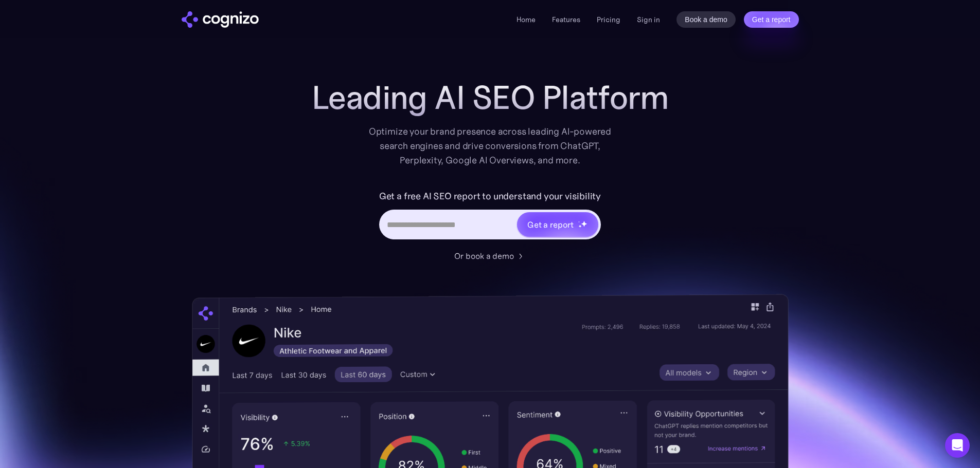 The height and width of the screenshot is (468, 980). What do you see at coordinates (550, 224) in the screenshot?
I see `div: Get a report` at bounding box center [550, 224].